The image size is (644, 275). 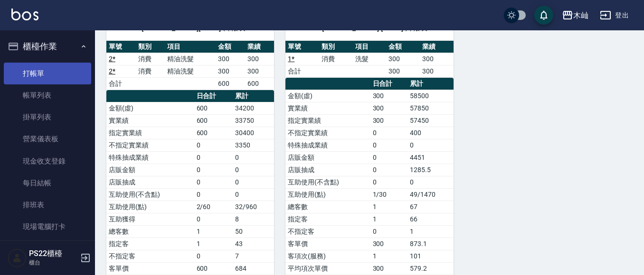 I want to click on td: 33750, so click(x=253, y=121).